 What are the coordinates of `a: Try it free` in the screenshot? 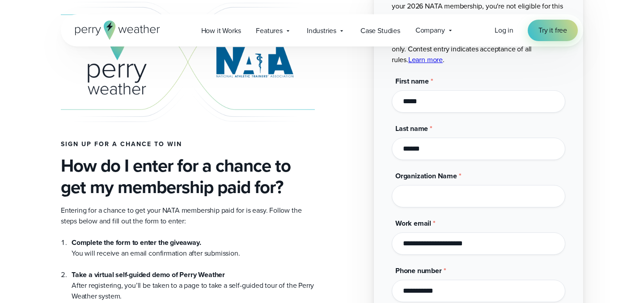 It's located at (553, 31).